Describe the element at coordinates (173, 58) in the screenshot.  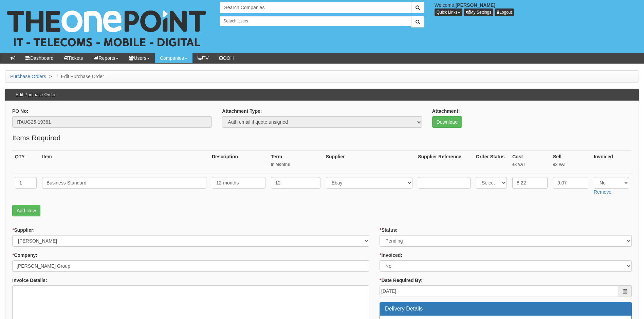
I see `a: Companies` at that location.